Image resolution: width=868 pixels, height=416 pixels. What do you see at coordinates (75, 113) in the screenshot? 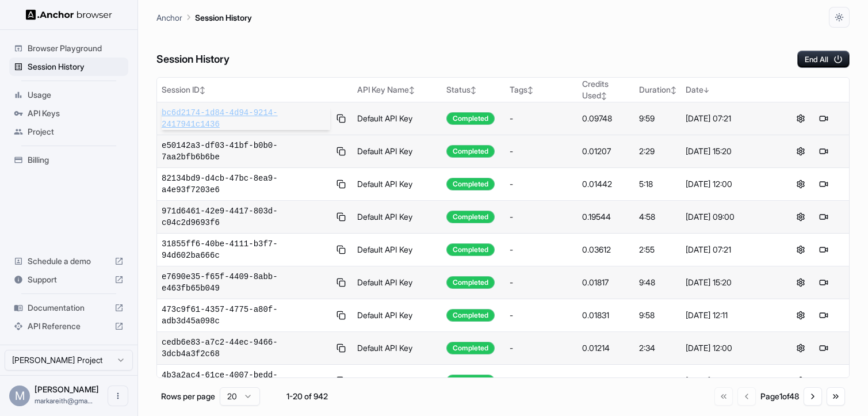
I see `span: API Keys` at bounding box center [75, 113].